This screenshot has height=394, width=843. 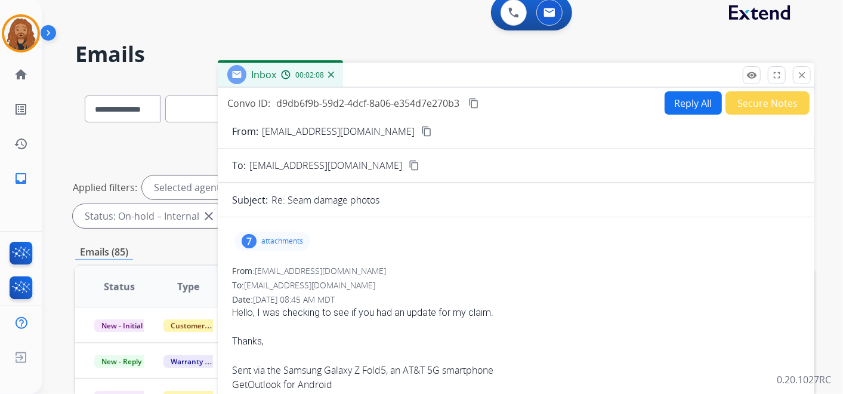 What do you see at coordinates (290, 384) in the screenshot?
I see `a: Outlook for Android` at bounding box center [290, 384].